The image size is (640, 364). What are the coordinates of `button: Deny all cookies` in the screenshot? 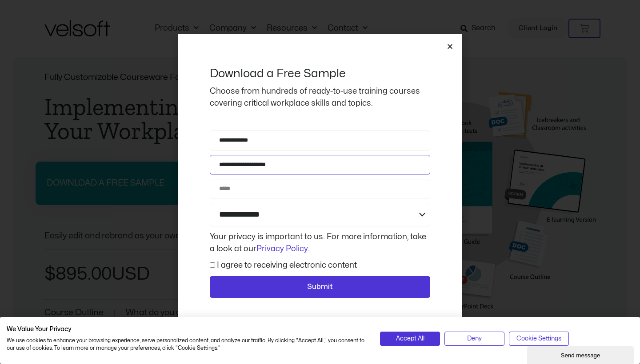 It's located at (474, 339).